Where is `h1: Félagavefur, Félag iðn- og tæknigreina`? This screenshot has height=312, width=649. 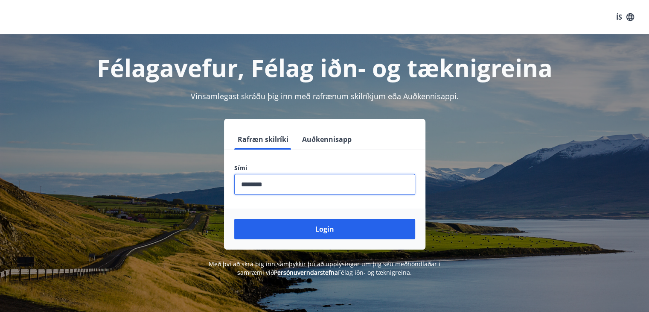
h1: Félagavefur, Félag iðn- og tæknigreina is located at coordinates (325, 67).